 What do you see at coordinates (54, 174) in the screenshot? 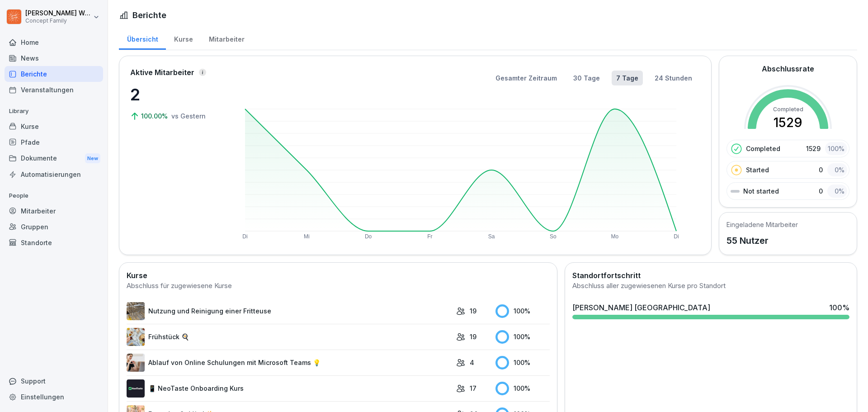
I see `a: Automatisierungen` at bounding box center [54, 174].